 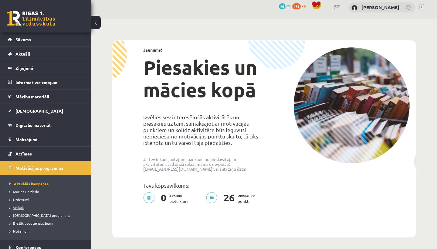 What do you see at coordinates (31, 223) in the screenshot?
I see `span: Biežāk uzdotie jautājumi` at bounding box center [31, 223].